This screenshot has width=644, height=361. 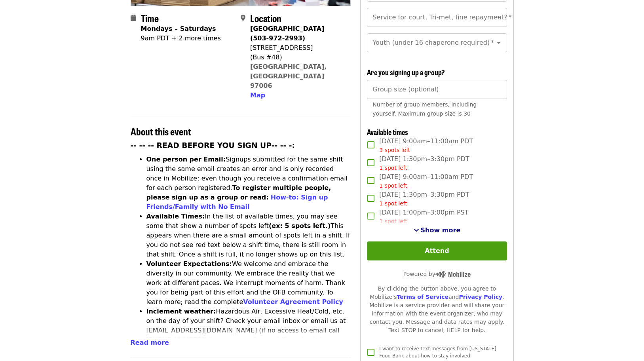 I want to click on strong: Volunteer Expectations:, so click(x=189, y=263).